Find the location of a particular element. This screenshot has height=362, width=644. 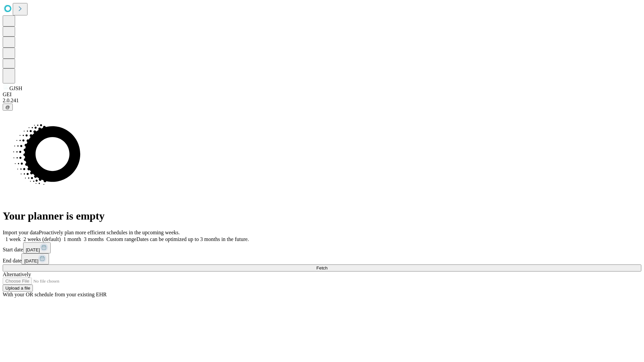

span: 1 month is located at coordinates (72, 239).